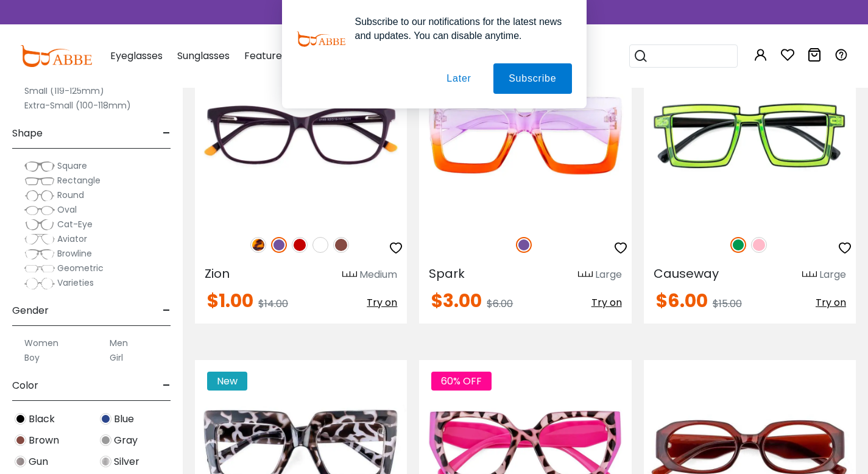  I want to click on div: Subscribe to our notifications for the latest news and updates. You can disable anytime., so click(459, 29).